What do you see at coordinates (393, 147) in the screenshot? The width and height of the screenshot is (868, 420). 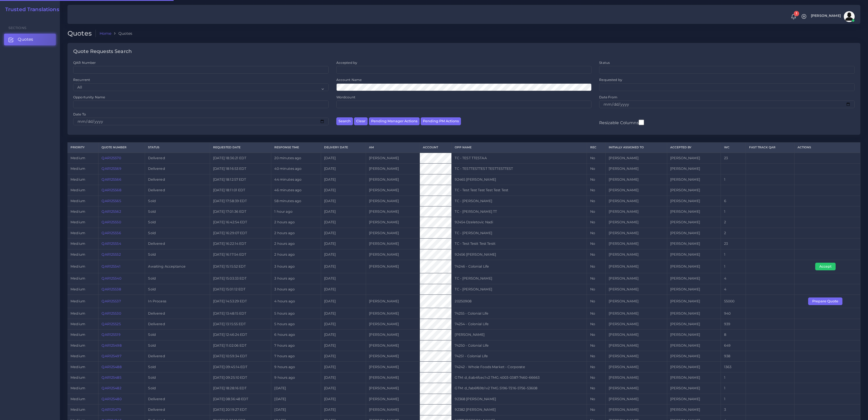 I see `th: AM` at bounding box center [393, 147].